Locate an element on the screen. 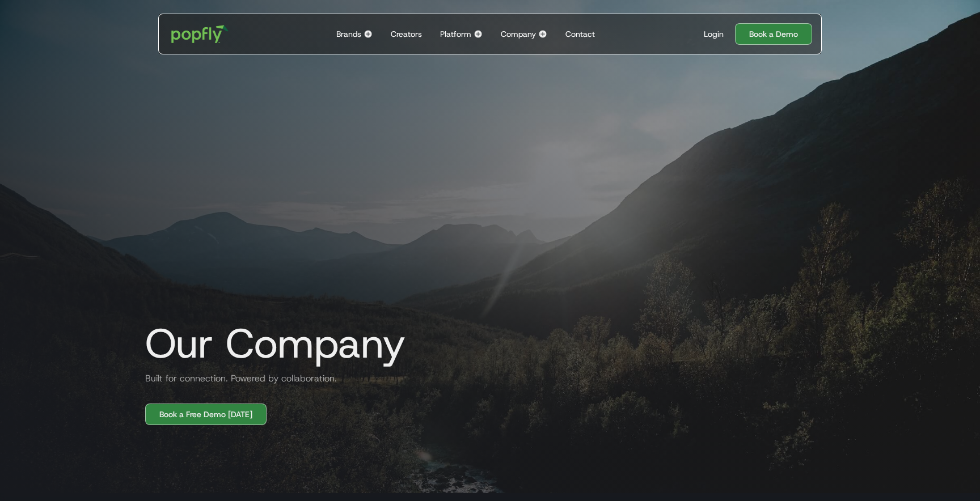 The width and height of the screenshot is (980, 501). div: Login is located at coordinates (714, 34).